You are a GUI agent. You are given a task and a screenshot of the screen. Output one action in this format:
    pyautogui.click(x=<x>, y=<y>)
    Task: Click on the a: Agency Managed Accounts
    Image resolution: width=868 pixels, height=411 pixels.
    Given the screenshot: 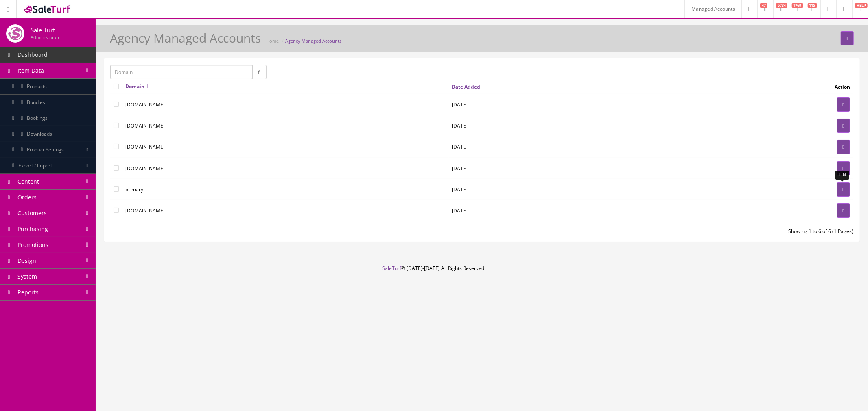 What is the action you would take?
    pyautogui.click(x=313, y=40)
    